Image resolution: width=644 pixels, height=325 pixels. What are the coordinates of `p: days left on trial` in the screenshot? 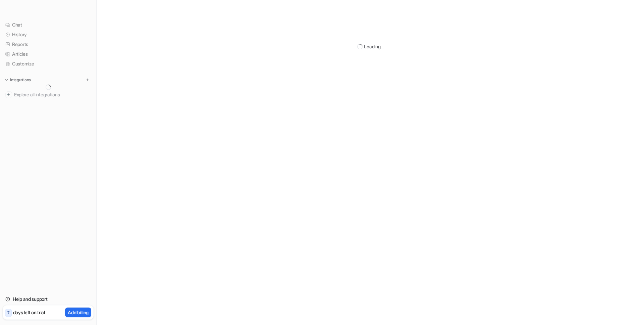 It's located at (29, 312).